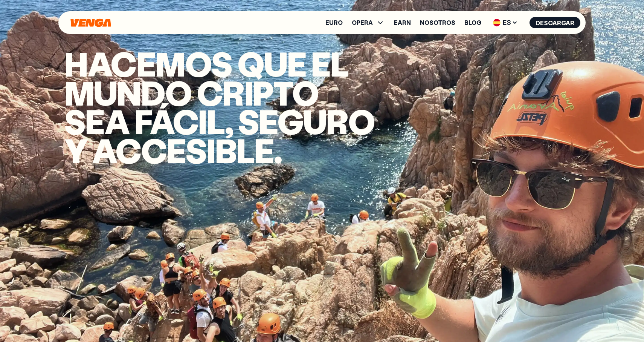  What do you see at coordinates (555, 23) in the screenshot?
I see `button: Descargar` at bounding box center [555, 23].